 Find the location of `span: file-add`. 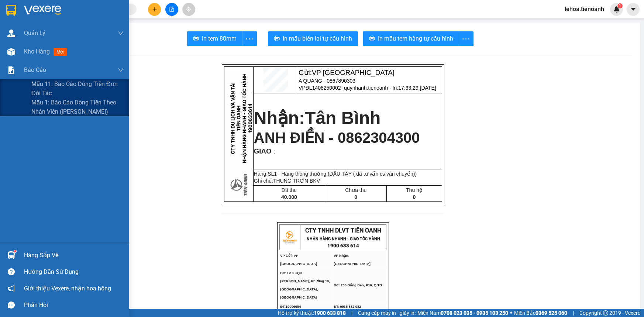

span: file-add is located at coordinates (171, 9).